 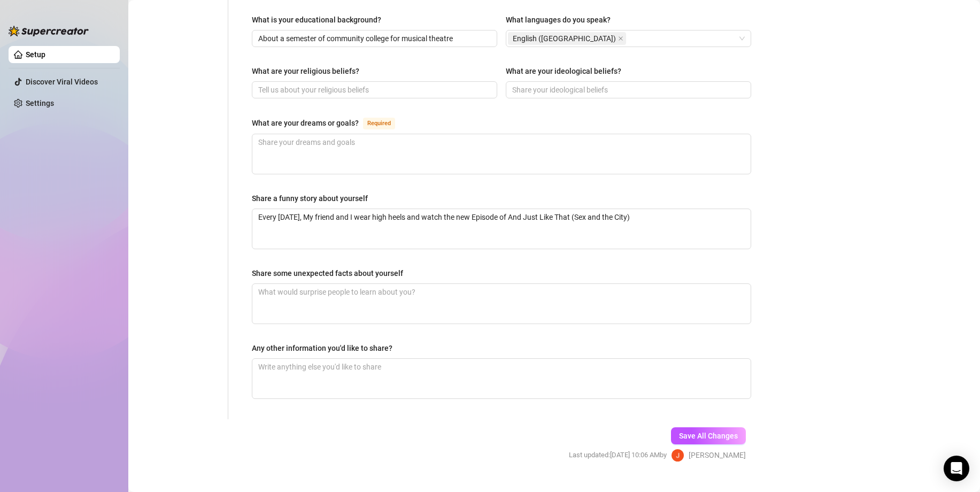 I want to click on input: What are your religious beliefs?, so click(x=373, y=90).